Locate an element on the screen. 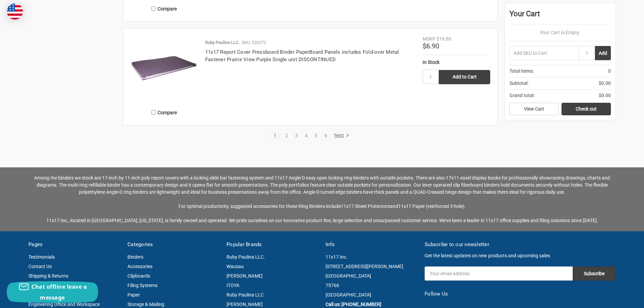 The height and width of the screenshot is (308, 644). h5: Categories is located at coordinates (173, 244).